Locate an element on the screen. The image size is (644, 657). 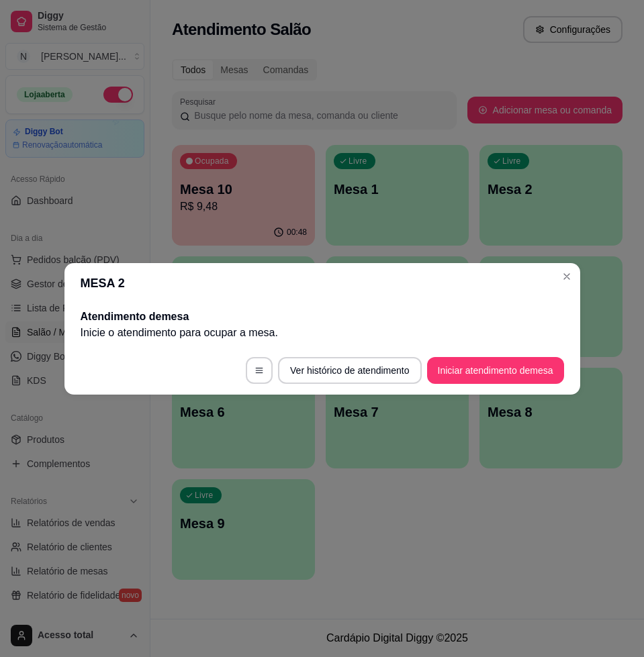
button: Ver histórico de atendimento is located at coordinates (349, 370).